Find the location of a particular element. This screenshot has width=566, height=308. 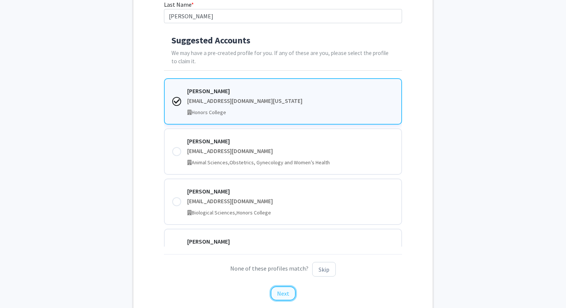

p: None of these profiles match? is located at coordinates (283, 269).